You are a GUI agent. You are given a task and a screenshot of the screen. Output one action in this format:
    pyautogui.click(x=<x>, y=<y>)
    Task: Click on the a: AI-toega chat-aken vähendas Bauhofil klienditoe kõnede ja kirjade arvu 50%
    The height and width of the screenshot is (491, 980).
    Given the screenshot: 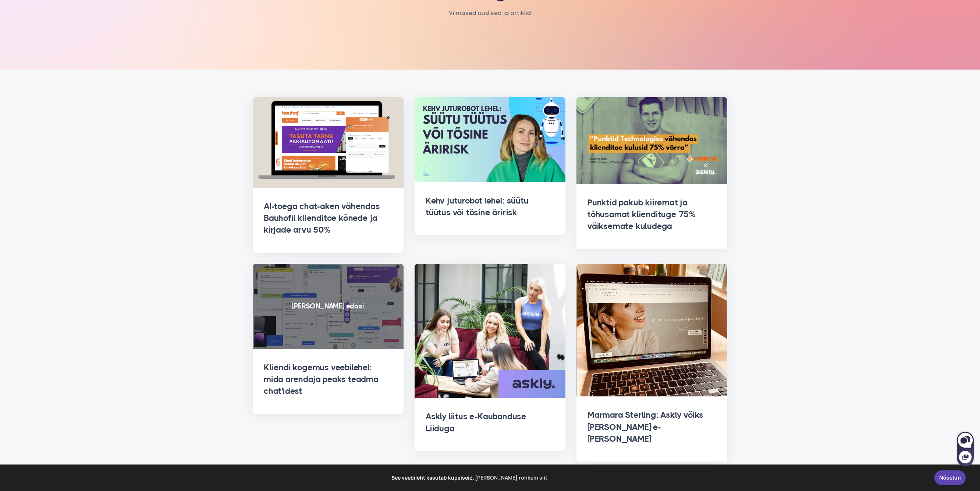 What is the action you would take?
    pyautogui.click(x=322, y=218)
    